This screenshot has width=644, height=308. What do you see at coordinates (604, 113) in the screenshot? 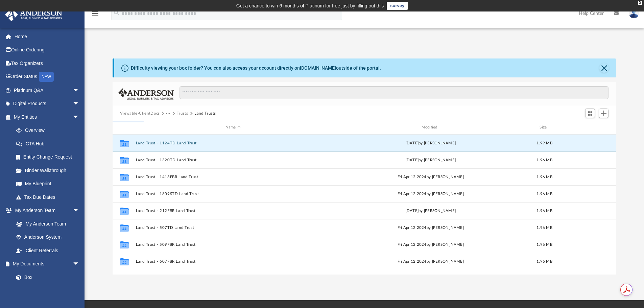
I see `button: Add` at bounding box center [604, 113].